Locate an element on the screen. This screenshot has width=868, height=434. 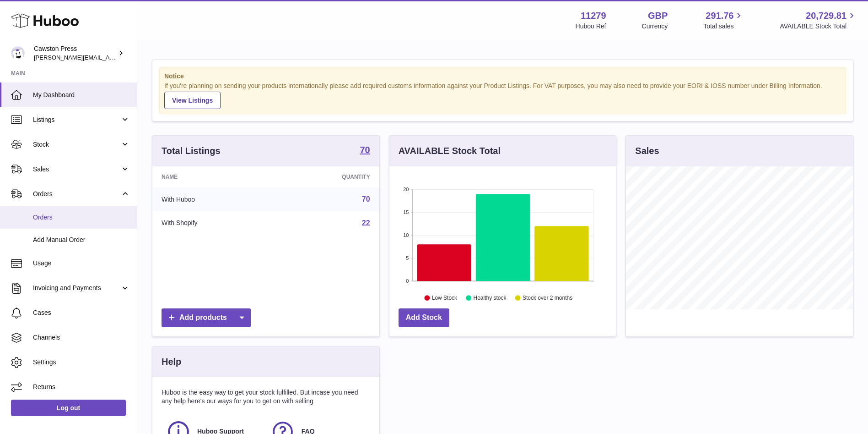
a: Add Stock is located at coordinates (424, 318).